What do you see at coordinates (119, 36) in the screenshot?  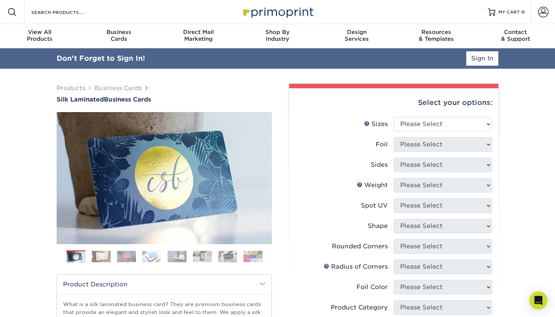 I see `div: Cards` at bounding box center [119, 36].